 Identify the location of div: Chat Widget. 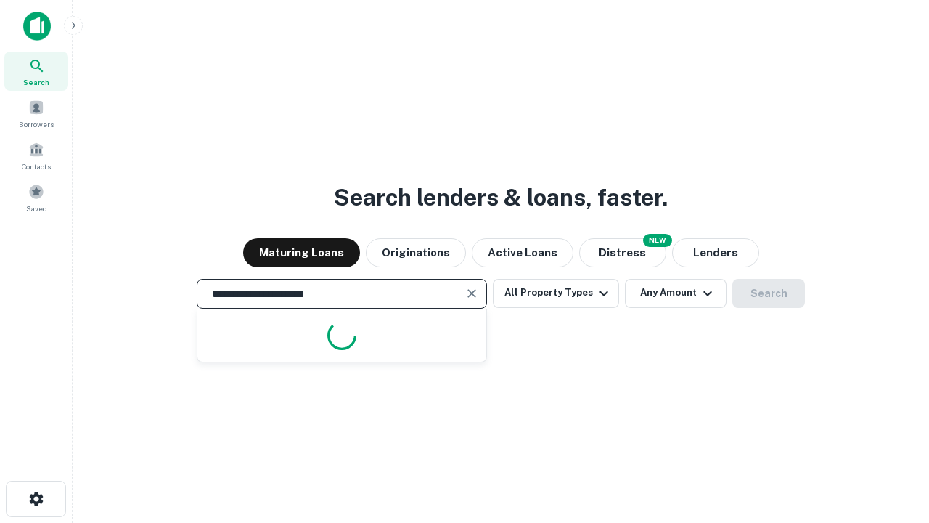
(893, 441).